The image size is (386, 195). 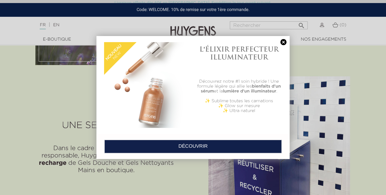 I want to click on b: lumière d'un illuminateur, so click(x=250, y=91).